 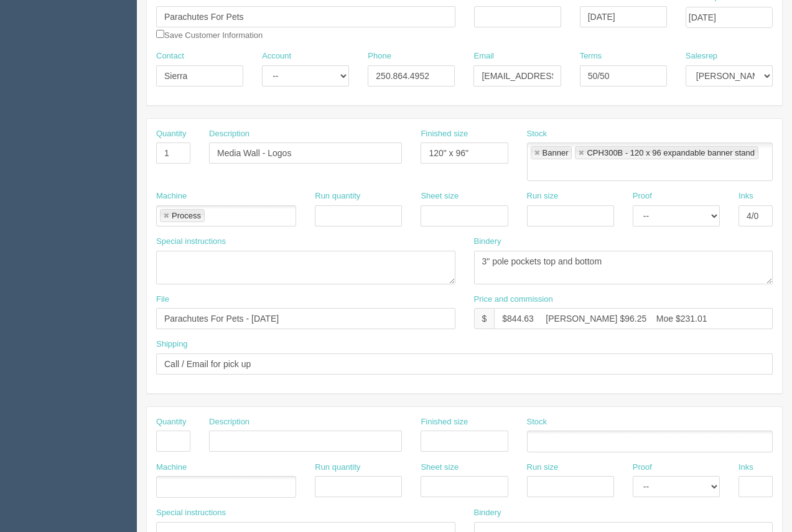 I want to click on div: CPH300B - 120 x 96 expandable banner stand, so click(x=671, y=152).